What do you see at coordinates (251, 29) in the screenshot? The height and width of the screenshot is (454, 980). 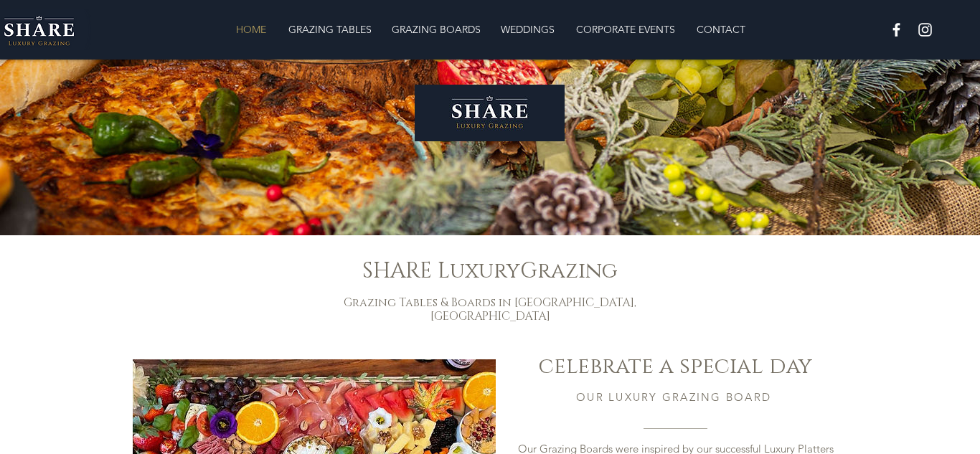 I see `p: HOME` at bounding box center [251, 29].